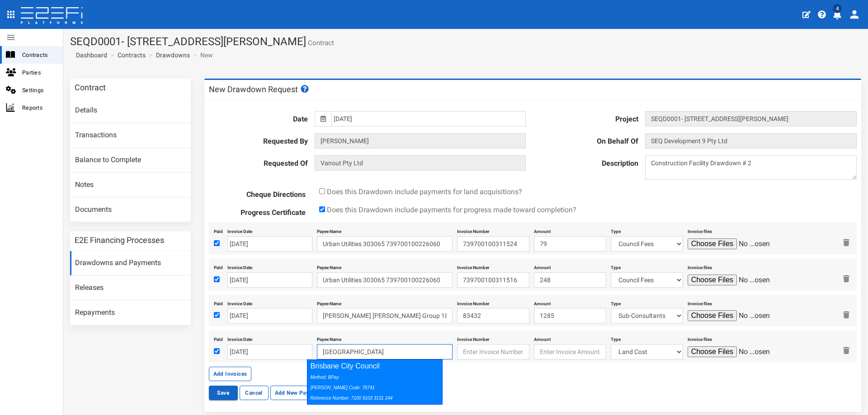 This screenshot has height=415, width=868. Describe the element at coordinates (130, 288) in the screenshot. I see `a: Releases` at that location.